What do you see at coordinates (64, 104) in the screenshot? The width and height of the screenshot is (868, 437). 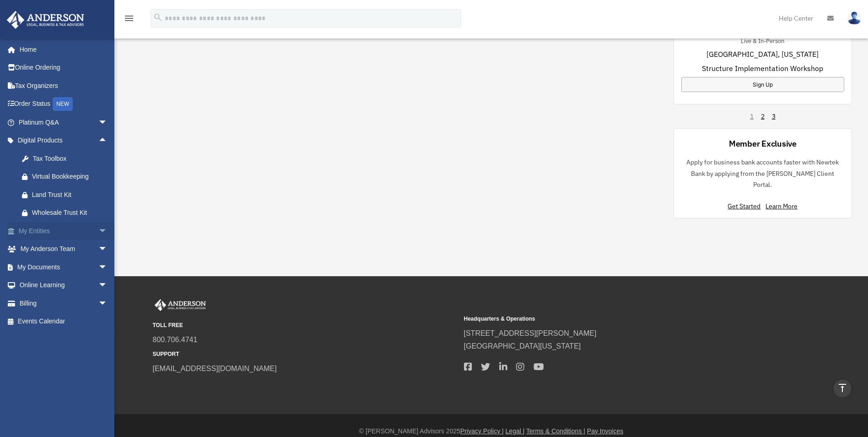 I see `a: Order StatusNEW` at bounding box center [64, 104].